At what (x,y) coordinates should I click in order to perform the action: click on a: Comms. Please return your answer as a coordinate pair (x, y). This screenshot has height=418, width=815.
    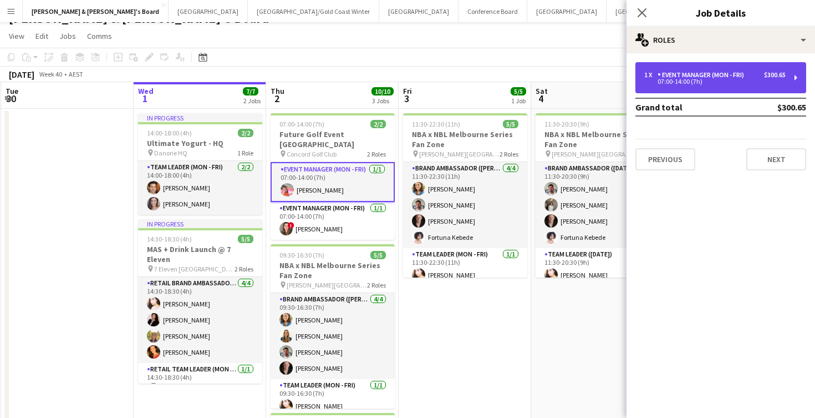
    Looking at the image, I should click on (99, 36).